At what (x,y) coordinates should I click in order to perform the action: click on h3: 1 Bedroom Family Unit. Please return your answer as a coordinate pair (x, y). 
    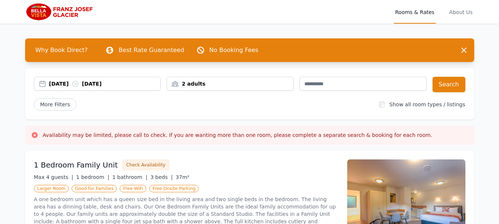
    Looking at the image, I should click on (76, 165).